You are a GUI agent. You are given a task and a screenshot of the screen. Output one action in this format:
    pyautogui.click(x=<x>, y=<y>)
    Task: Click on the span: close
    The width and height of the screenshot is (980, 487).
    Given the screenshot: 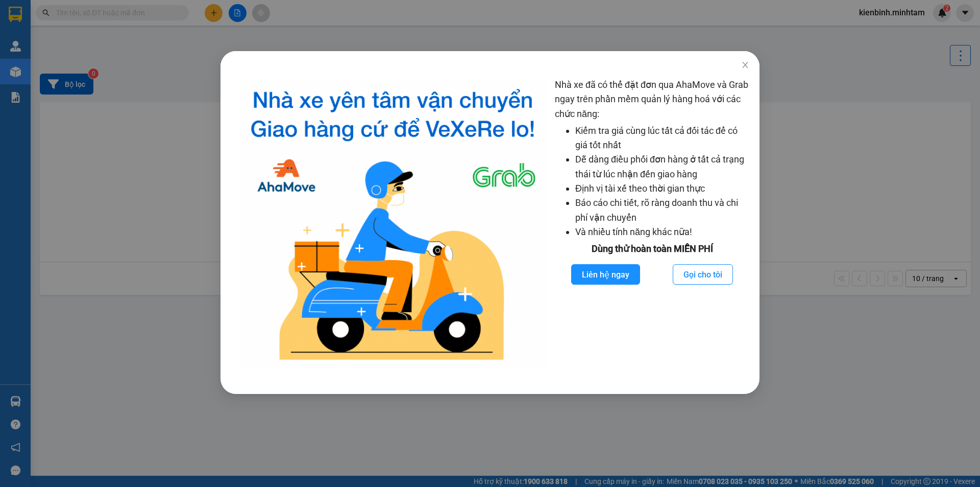 What is the action you would take?
    pyautogui.click(x=745, y=64)
    